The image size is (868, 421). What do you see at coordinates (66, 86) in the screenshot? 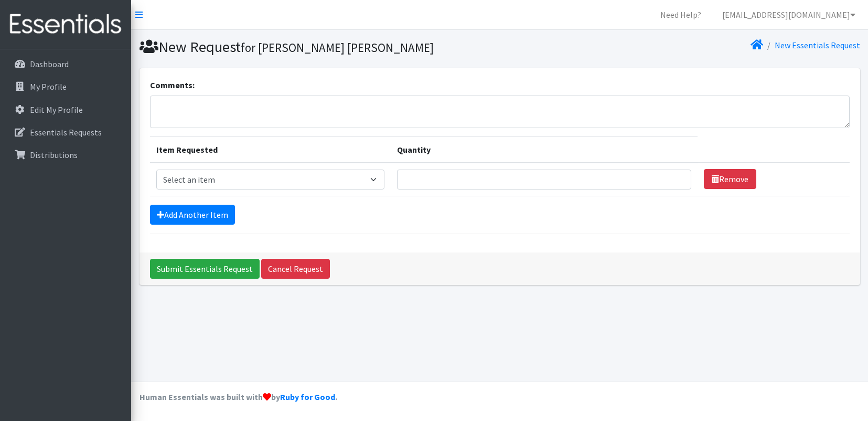
I see `a: My Profile` at bounding box center [66, 86].